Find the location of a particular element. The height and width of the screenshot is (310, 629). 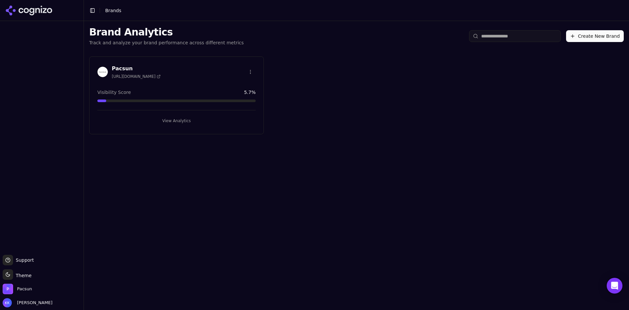

span: Visibility Score is located at coordinates (114, 92).